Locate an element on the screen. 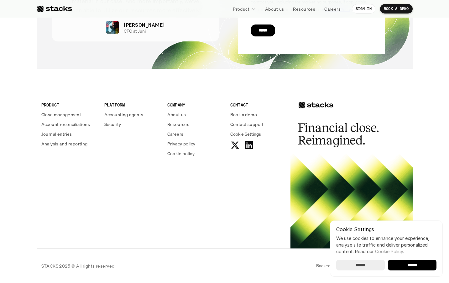  p: We use cookies to enhance your experience, analyze site traffic and deliver personalized content. is located at coordinates (387, 244).